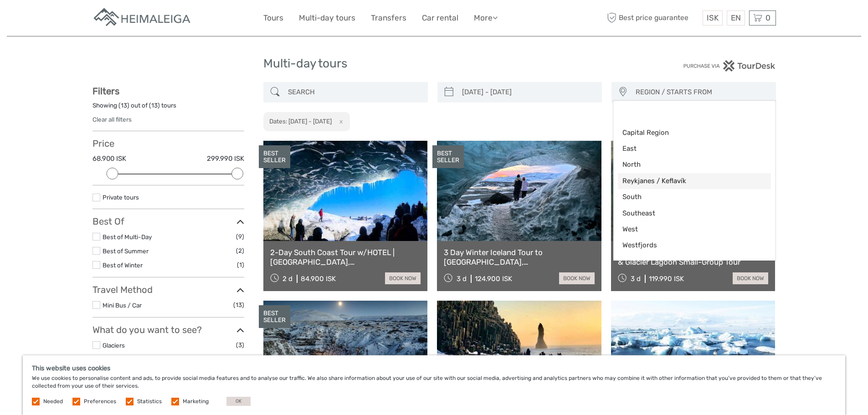  Describe the element at coordinates (768, 18) in the screenshot. I see `span: 0` at that location.